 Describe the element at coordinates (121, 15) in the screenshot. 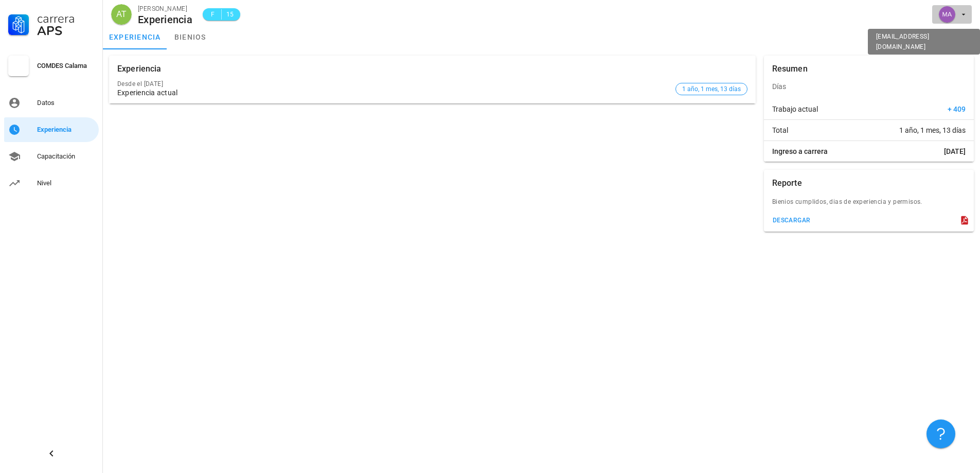

I see `span: AT` at that location.